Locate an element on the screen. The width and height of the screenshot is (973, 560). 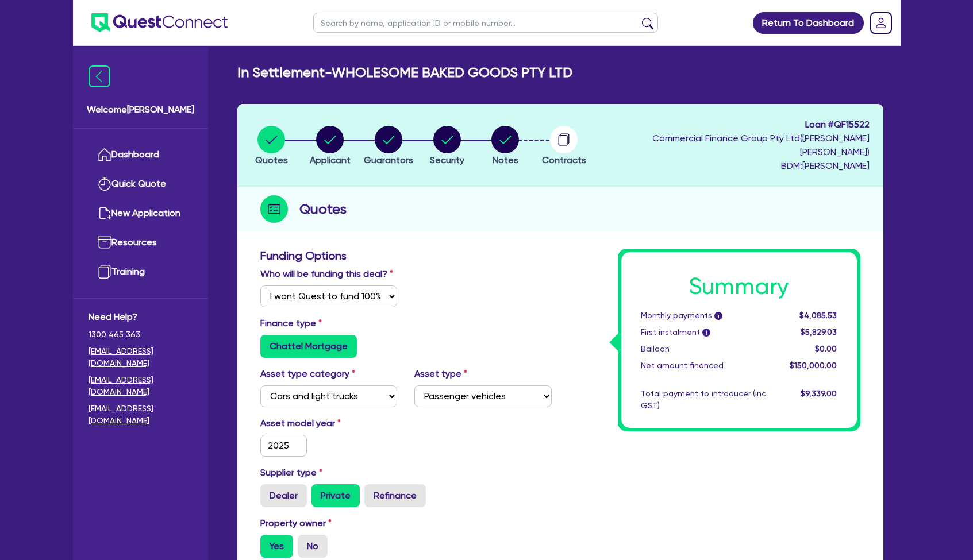
span: Notes is located at coordinates (505, 159).